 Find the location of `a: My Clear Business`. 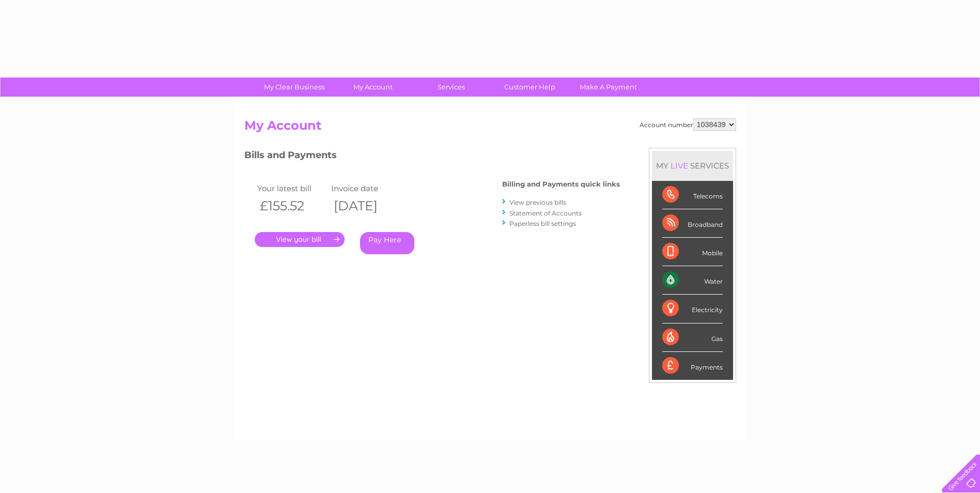

a: My Clear Business is located at coordinates (294, 87).